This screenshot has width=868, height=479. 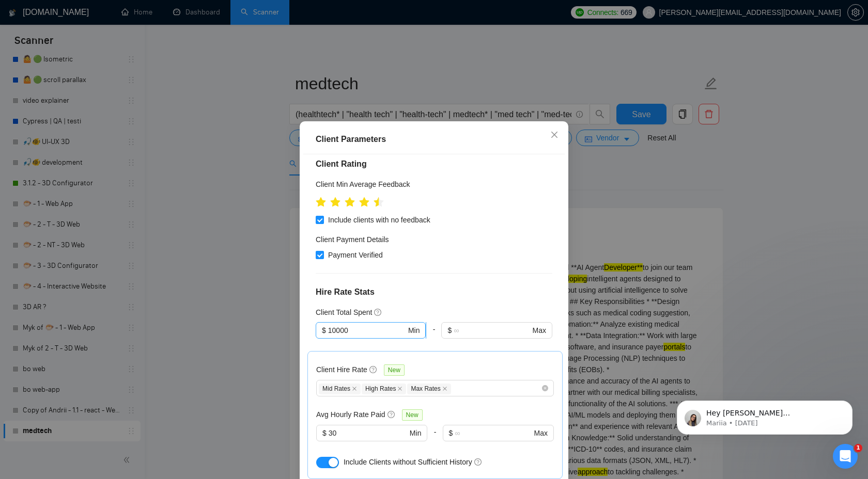 What do you see at coordinates (434, 292) in the screenshot?
I see `h4: Hire Rate Stats` at bounding box center [434, 292].